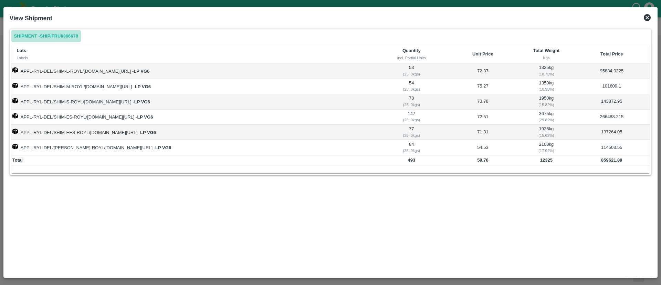  Describe the element at coordinates (21, 50) in the screenshot. I see `b: Lots` at that location.